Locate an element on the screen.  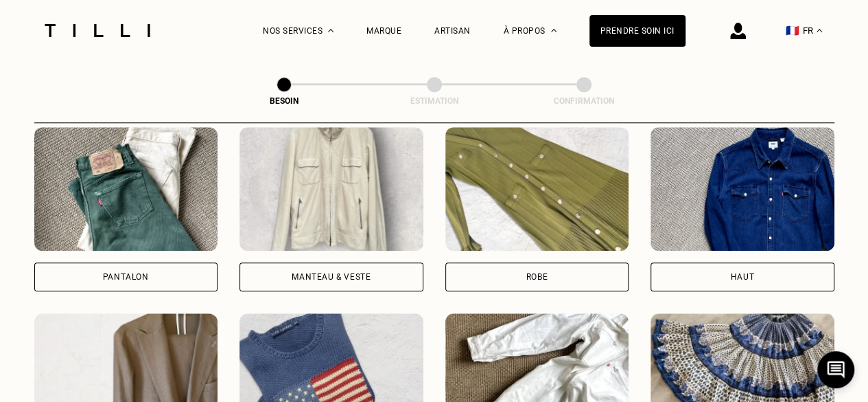
div: Robe is located at coordinates (537, 277).